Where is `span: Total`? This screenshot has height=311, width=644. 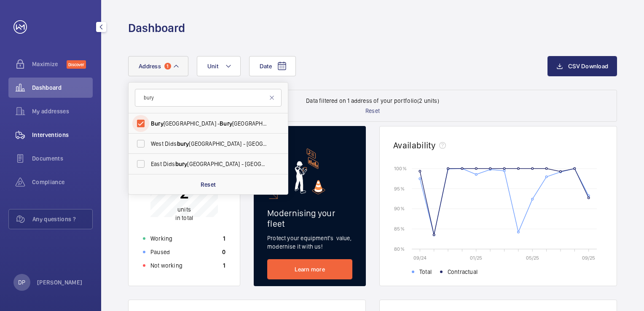 span: Total is located at coordinates (425, 272).